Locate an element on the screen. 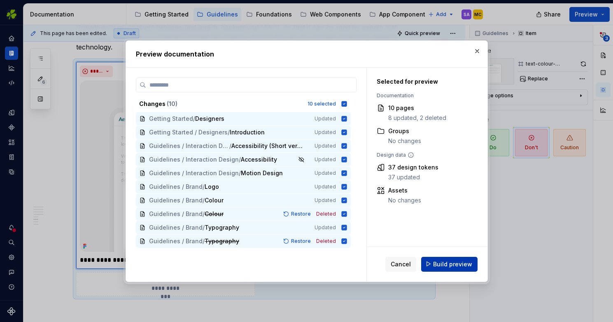 Image resolution: width=613 pixels, height=322 pixels. span: Logo is located at coordinates (213, 187).